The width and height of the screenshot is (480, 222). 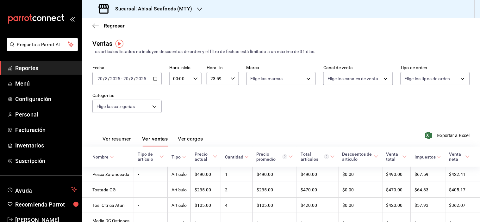 What do you see at coordinates (46, 205) in the screenshot?
I see `span: Recomienda Parrot` at bounding box center [46, 205].